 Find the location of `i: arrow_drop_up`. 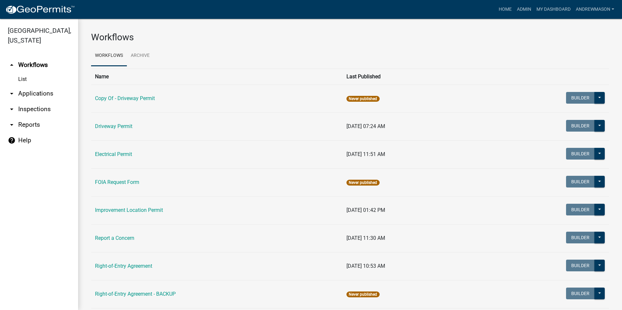

i: arrow_drop_up is located at coordinates (12, 65).